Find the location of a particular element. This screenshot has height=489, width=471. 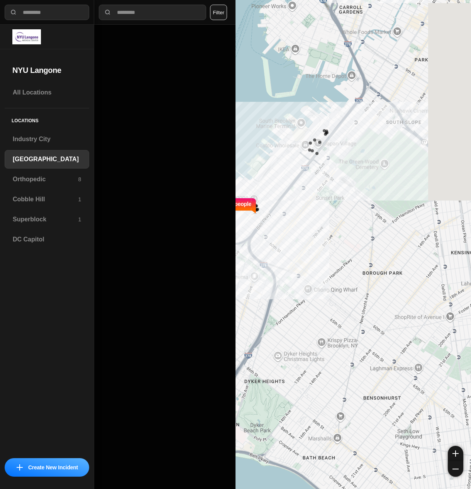

a: All Locations is located at coordinates (47, 93).